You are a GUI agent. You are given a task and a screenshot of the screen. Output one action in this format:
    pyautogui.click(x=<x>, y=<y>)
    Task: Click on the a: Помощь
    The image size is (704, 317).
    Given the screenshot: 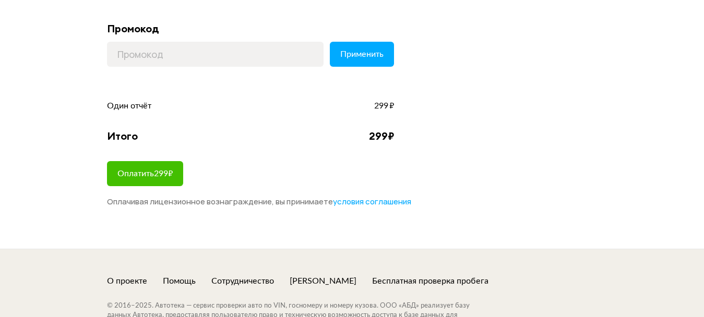 What is the action you would take?
    pyautogui.click(x=179, y=281)
    